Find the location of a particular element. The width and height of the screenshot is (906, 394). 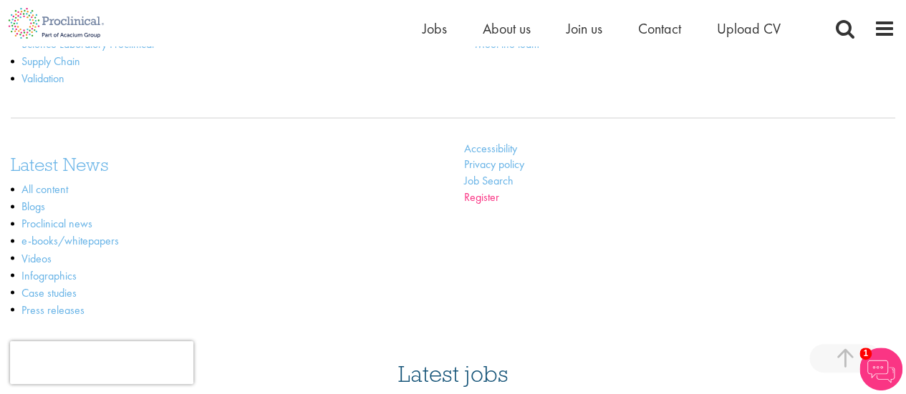

span: About us is located at coordinates (506, 29).